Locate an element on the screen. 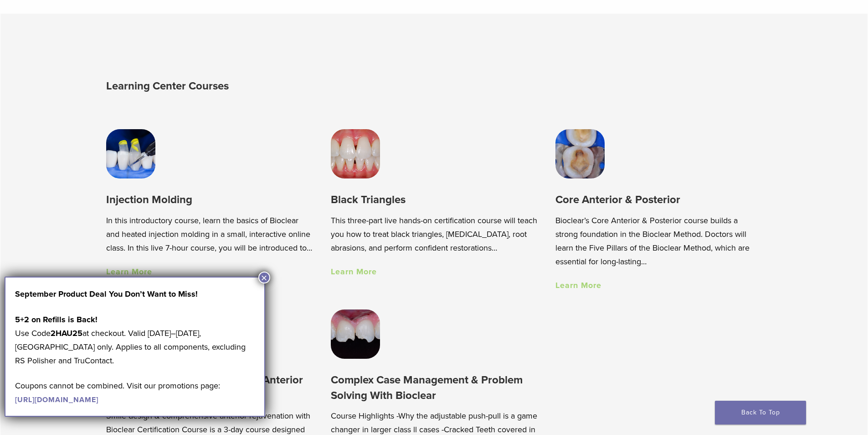 The image size is (868, 435). h3: Complex Case Management & Problem Solving With Bioclear is located at coordinates (434, 387).